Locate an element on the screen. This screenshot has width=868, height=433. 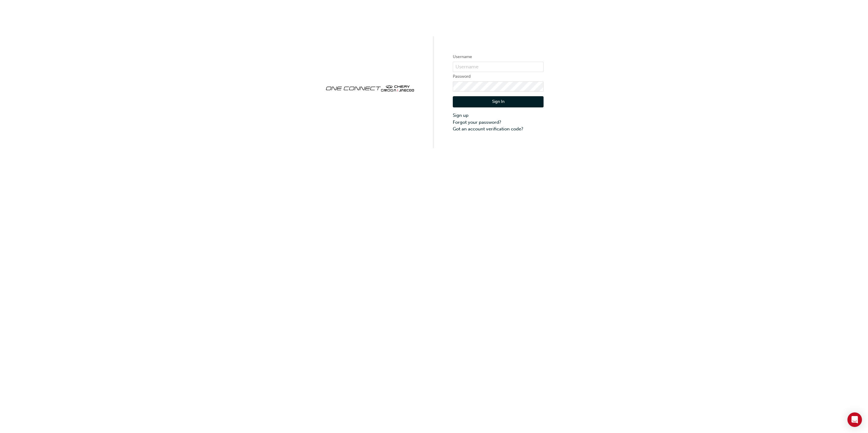
a: Sign up is located at coordinates (499, 115).